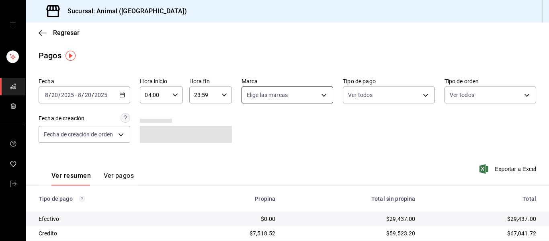 This screenshot has height=241, width=549. Describe the element at coordinates (109, 219) in the screenshot. I see `div: Efectivo` at that location.